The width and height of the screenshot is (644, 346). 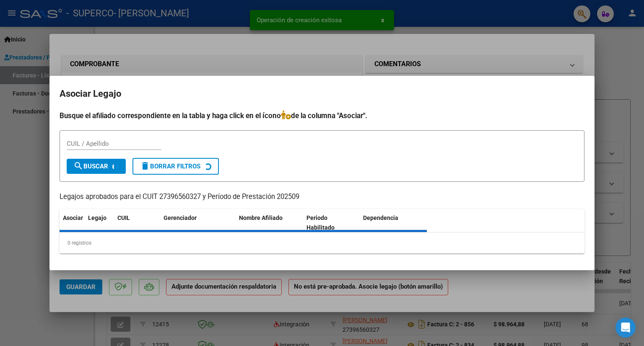 What do you see at coordinates (198, 223) in the screenshot?
I see `datatable-header-cell: Gerenciador` at bounding box center [198, 223].